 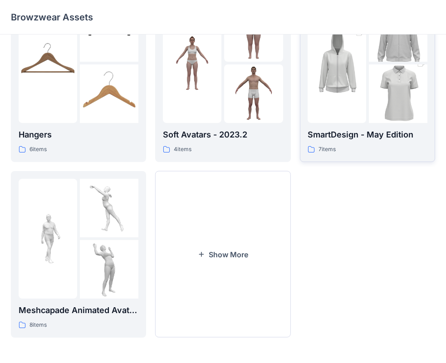 What do you see at coordinates (38, 325) in the screenshot?
I see `p: 8 items` at bounding box center [38, 325].